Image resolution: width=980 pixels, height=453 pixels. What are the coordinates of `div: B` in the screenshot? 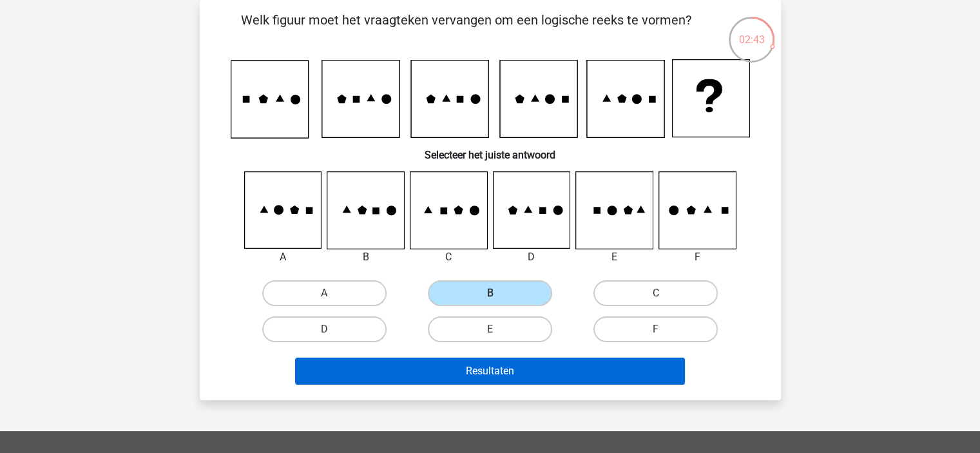 It's located at (365, 257).